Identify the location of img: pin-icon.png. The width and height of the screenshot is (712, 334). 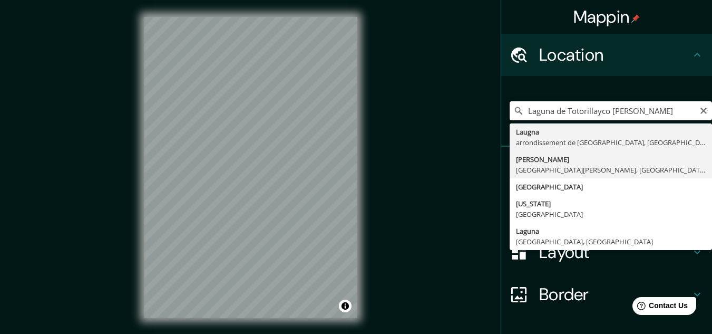
(636, 18).